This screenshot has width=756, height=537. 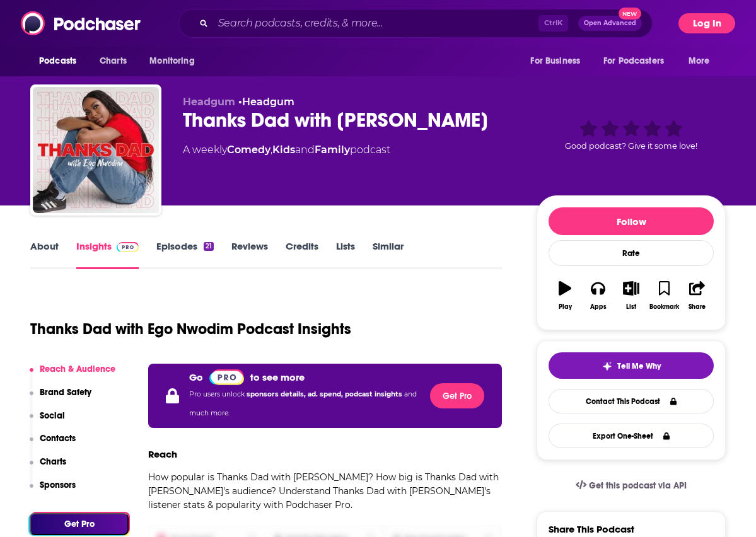 I want to click on p: Contacts, so click(x=57, y=438).